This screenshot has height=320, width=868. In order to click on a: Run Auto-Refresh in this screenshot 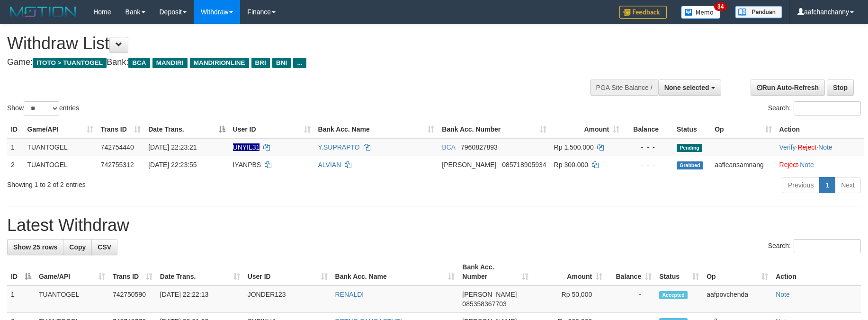, I will do `click(787, 88)`.